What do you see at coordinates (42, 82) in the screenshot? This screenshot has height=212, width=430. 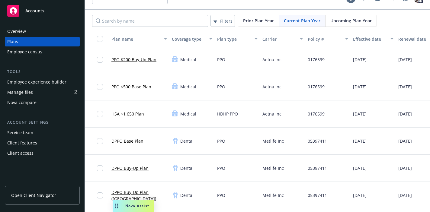 I see `a: Employee experience builder` at bounding box center [42, 82].